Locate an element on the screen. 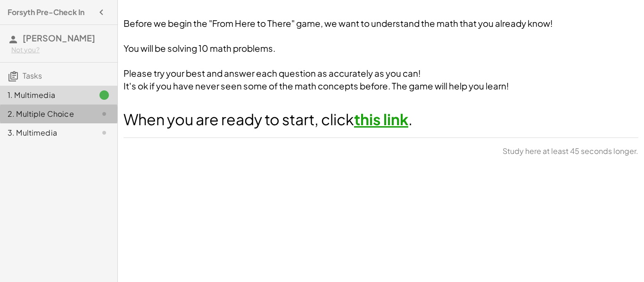 This screenshot has height=282, width=644. div: 1. Multimedia is located at coordinates (45, 95).